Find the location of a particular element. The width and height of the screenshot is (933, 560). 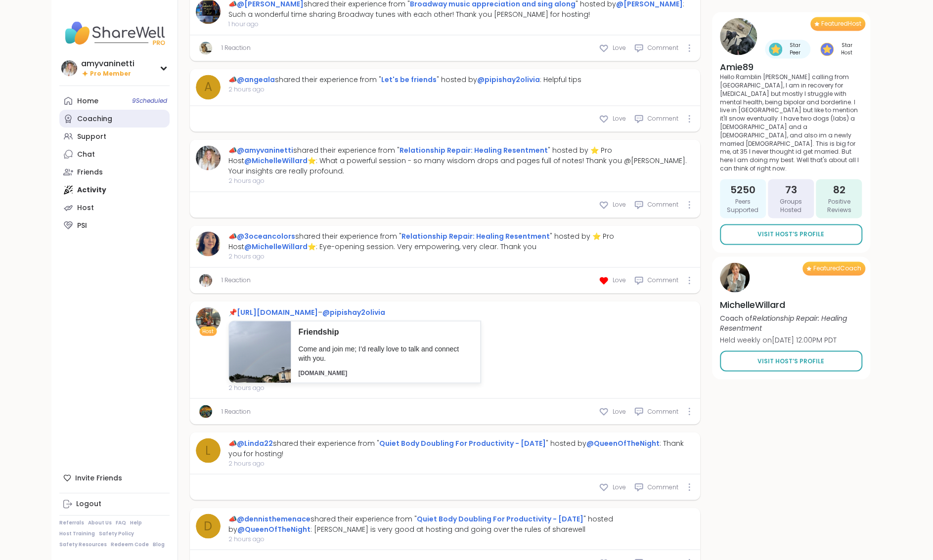

span: Star Peer is located at coordinates (796, 49).